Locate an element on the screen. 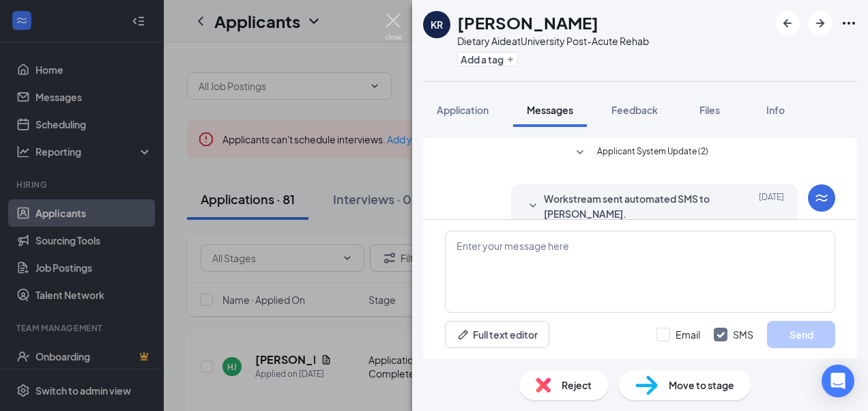  svg: ArrowLeftNew is located at coordinates (787, 23).